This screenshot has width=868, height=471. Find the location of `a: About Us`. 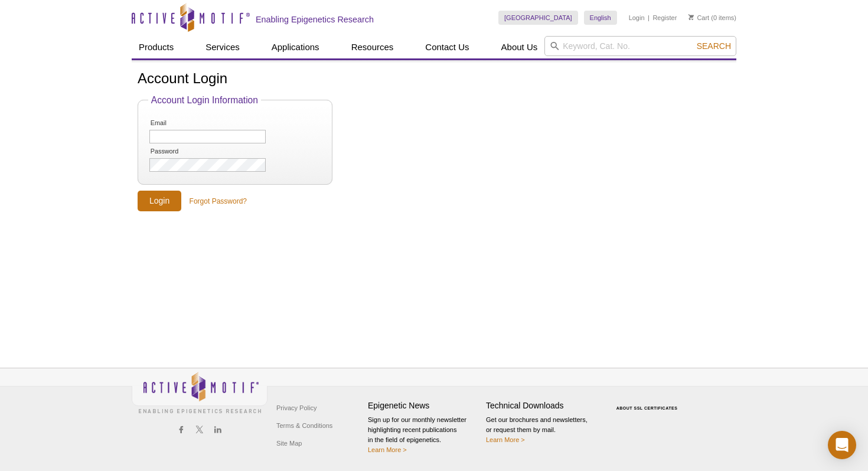

a: About Us is located at coordinates (520, 47).